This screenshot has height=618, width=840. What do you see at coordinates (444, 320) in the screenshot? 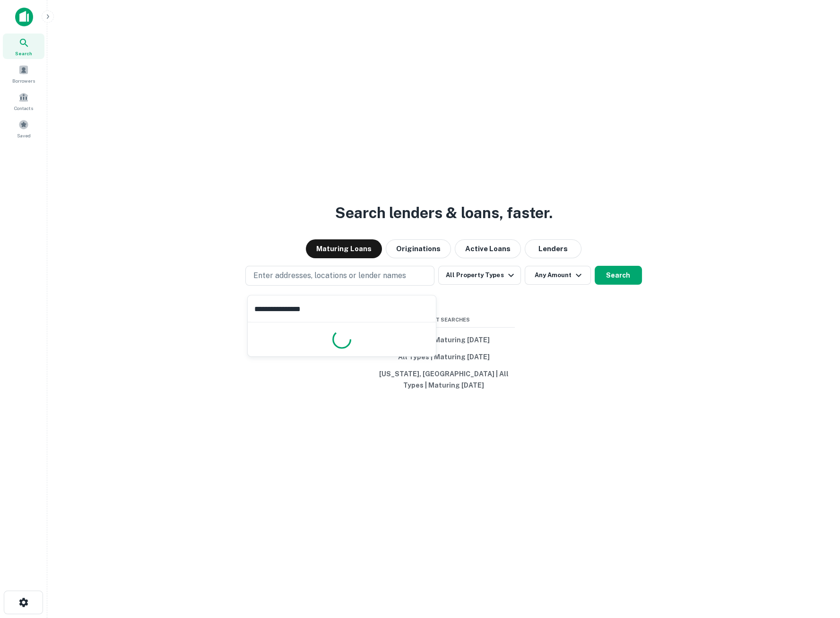
I see `span: Recent Searches` at bounding box center [444, 320].